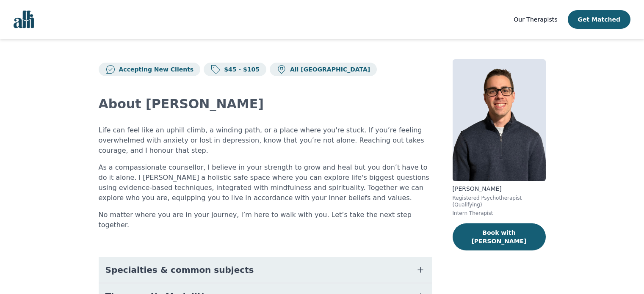 This screenshot has height=294, width=644. Describe the element at coordinates (535, 19) in the screenshot. I see `span: Our Therapists` at that location.